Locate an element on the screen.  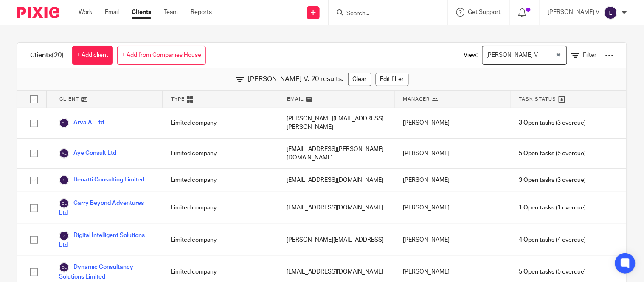
a: Dynamic Consultancy Solutions Limited is located at coordinates (106, 272).